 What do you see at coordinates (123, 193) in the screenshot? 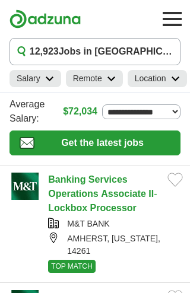
I see `strong: Associate` at bounding box center [123, 193].